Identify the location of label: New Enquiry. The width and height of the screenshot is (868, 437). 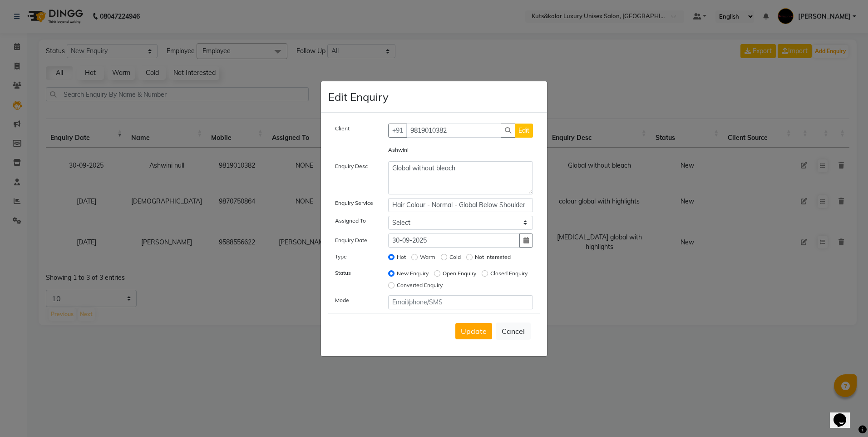
(413, 273).